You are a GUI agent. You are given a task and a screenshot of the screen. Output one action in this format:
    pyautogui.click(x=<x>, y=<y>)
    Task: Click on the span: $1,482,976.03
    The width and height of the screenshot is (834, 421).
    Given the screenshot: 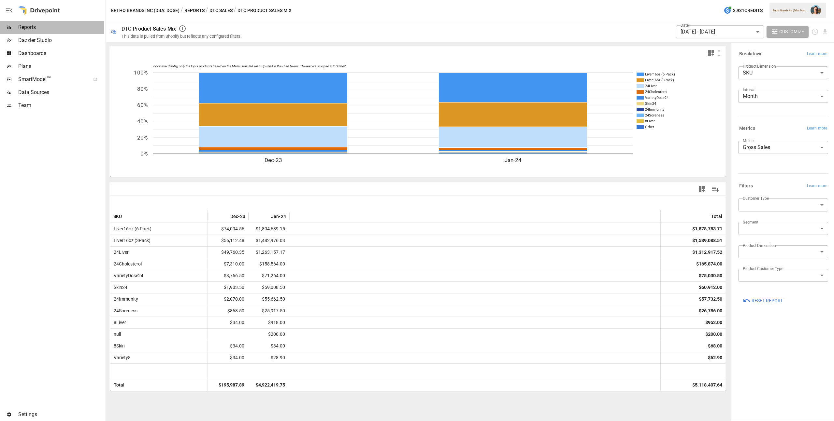 What is the action you would take?
    pyautogui.click(x=270, y=241)
    